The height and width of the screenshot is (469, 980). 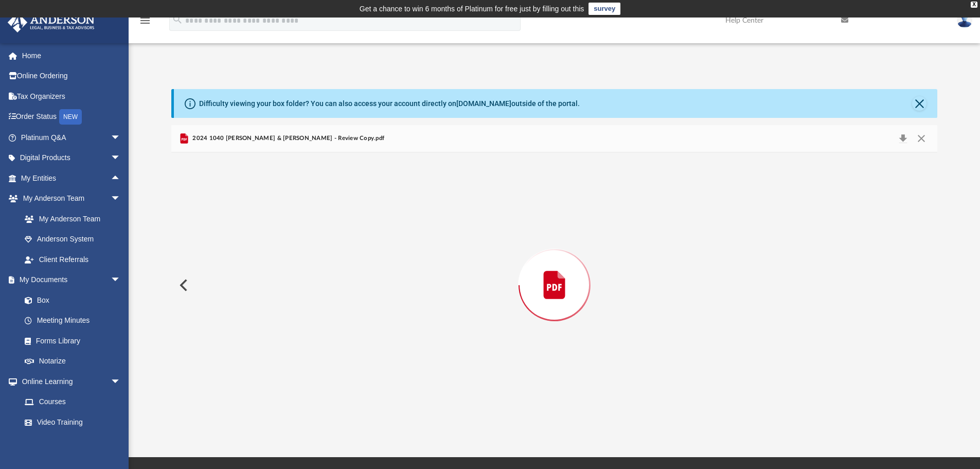 I want to click on img: Anderson Advisors Platinum Portal, so click(x=51, y=22).